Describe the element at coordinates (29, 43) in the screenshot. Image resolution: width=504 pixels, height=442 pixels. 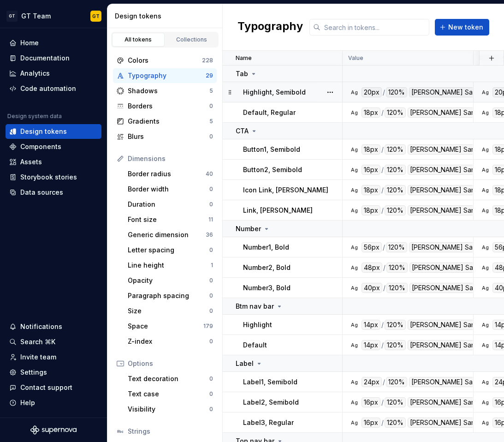
I see `div: Home` at that location.